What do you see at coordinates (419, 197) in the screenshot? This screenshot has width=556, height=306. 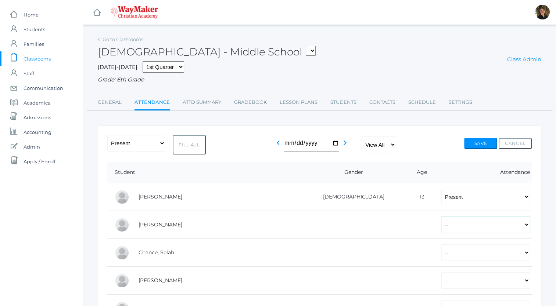 I see `td: 13` at bounding box center [419, 197].